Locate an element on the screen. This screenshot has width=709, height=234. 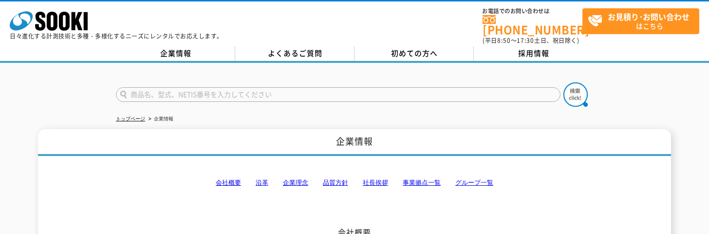
strong: お見積り･お問い合わせ is located at coordinates (649, 17).